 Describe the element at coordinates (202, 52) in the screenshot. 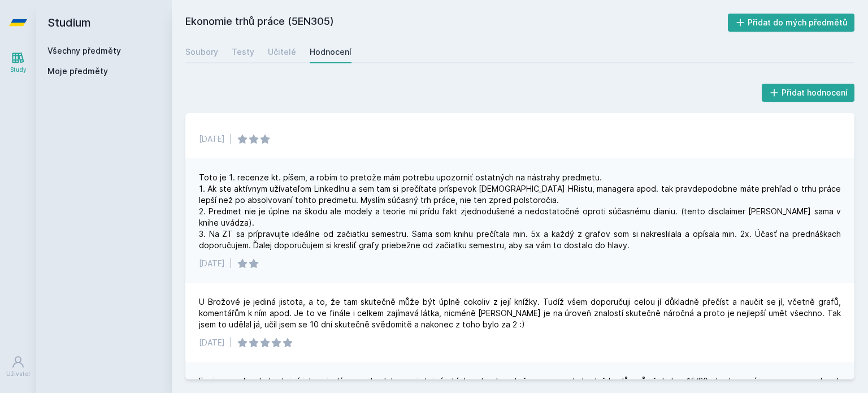

I see `div: Soubory` at that location.